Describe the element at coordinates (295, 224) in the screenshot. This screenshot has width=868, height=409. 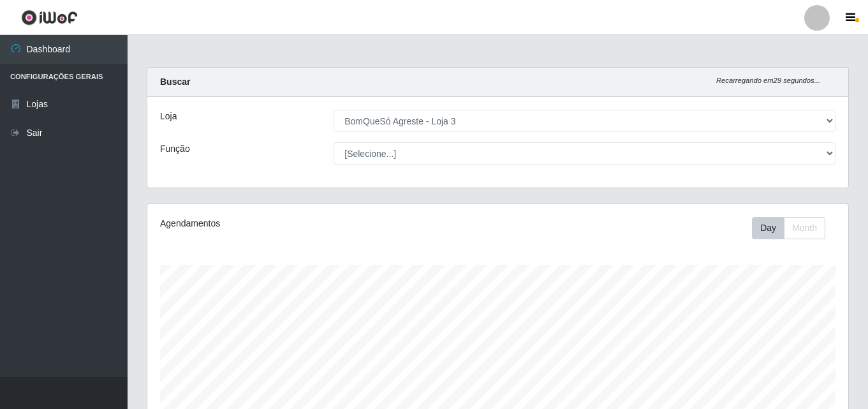
I see `div: Agendamentos` at that location.